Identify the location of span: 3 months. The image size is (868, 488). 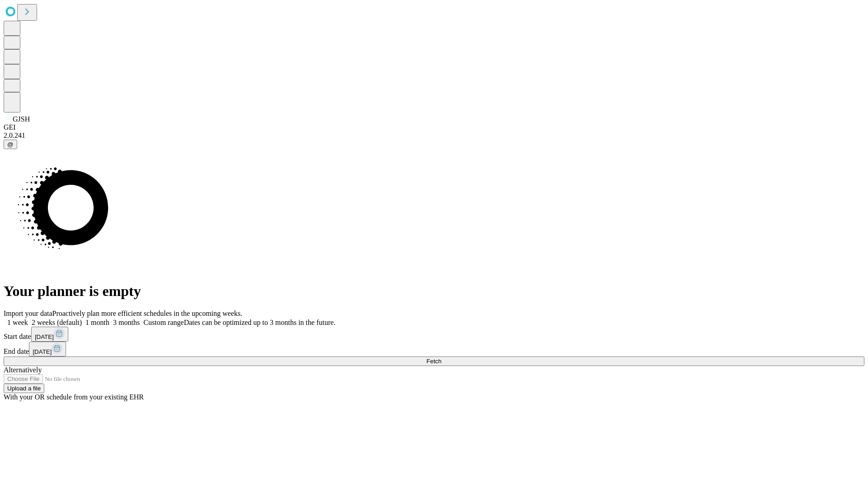
(126, 322).